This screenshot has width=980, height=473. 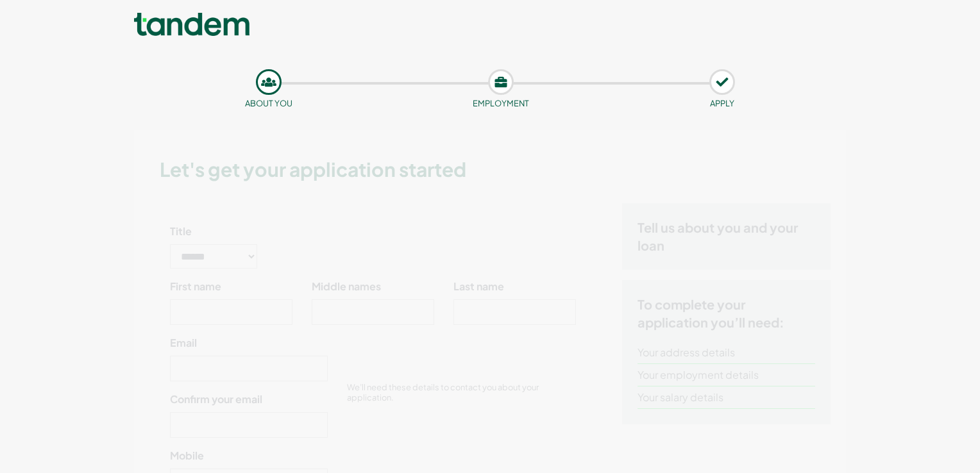 What do you see at coordinates (187, 455) in the screenshot?
I see `label: Mobile` at bounding box center [187, 455].